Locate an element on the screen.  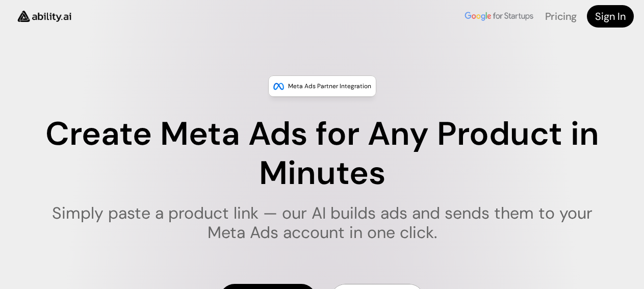
p: Meta Ads Partner Integration is located at coordinates (329, 86).